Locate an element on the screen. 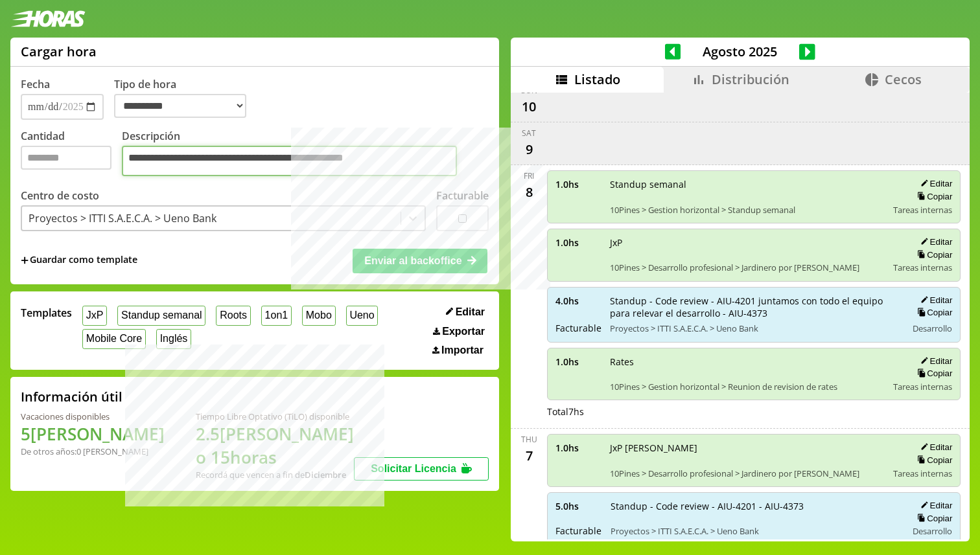 This screenshot has height=555, width=980. span: Importar is located at coordinates (462, 350).